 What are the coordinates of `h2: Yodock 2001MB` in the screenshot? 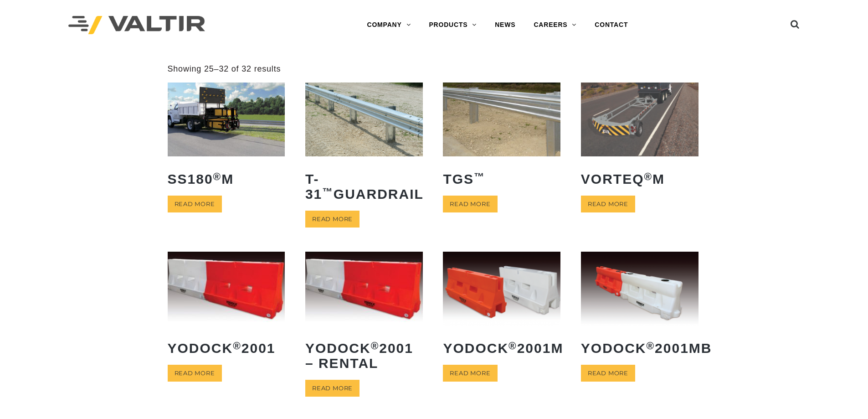 It's located at (640, 348).